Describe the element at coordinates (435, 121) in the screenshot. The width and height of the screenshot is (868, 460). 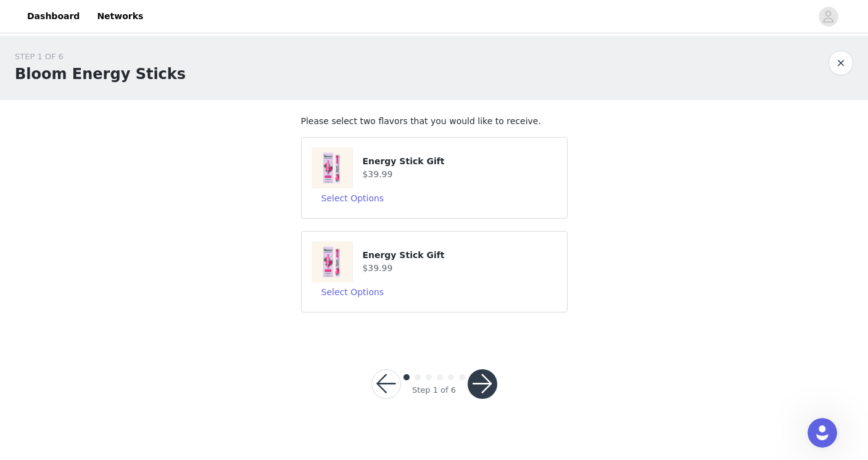
I see `p: Please select two flavors that you would like to receive.` at that location.